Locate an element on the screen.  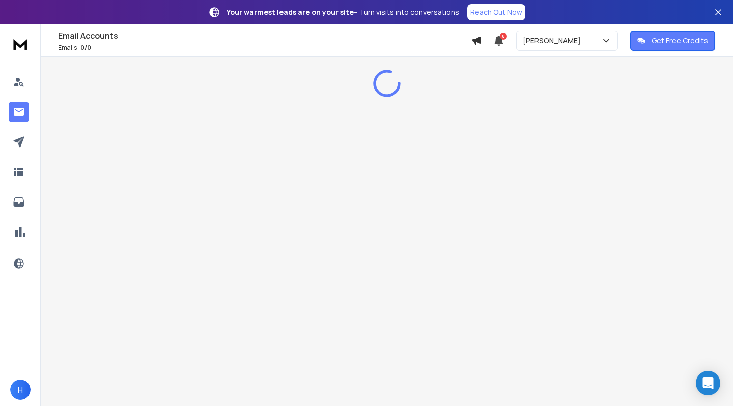
h1: Email Accounts is located at coordinates (265, 36).